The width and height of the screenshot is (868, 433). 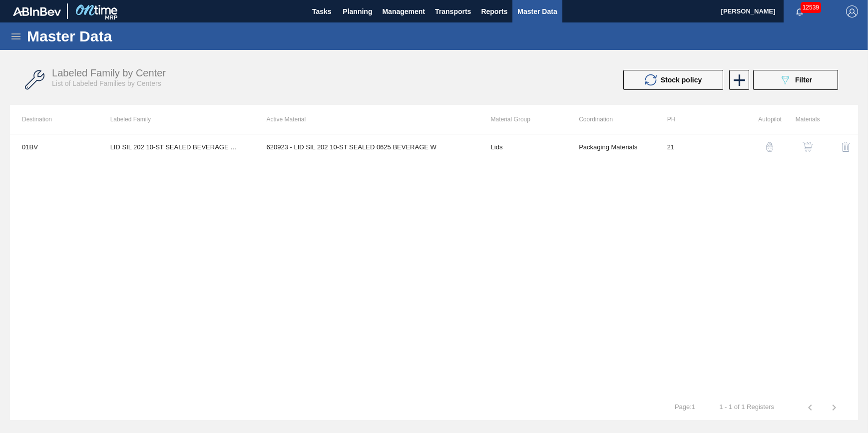 I want to click on td: 01BV, so click(x=54, y=147).